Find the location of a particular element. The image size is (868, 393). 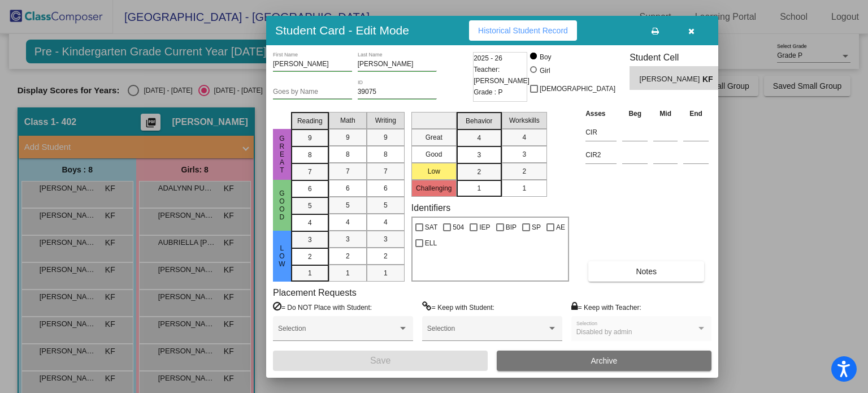

span: Low is located at coordinates (282, 256).